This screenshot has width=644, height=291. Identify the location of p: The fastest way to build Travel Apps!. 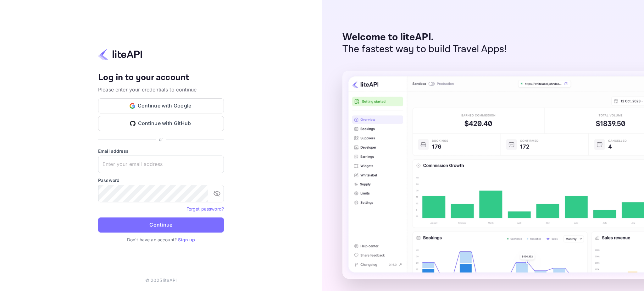
(425, 50).